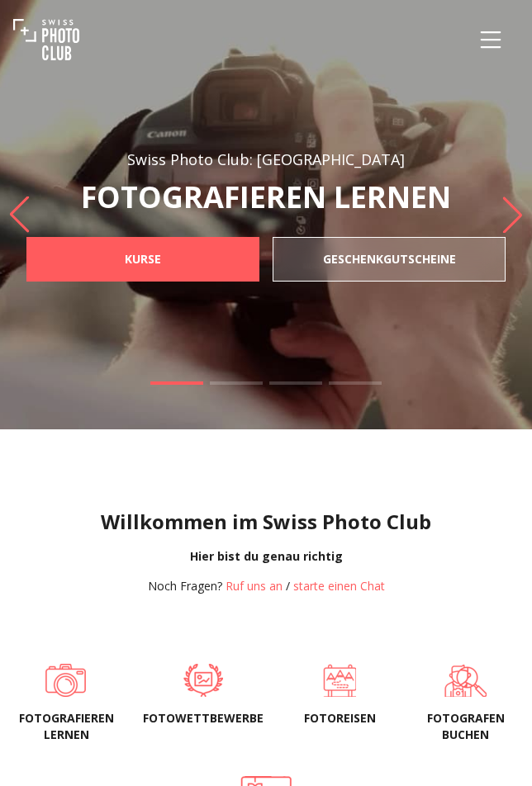 The image size is (532, 786). Describe the element at coordinates (204, 718) in the screenshot. I see `span: Fotowettbewerbe` at that location.